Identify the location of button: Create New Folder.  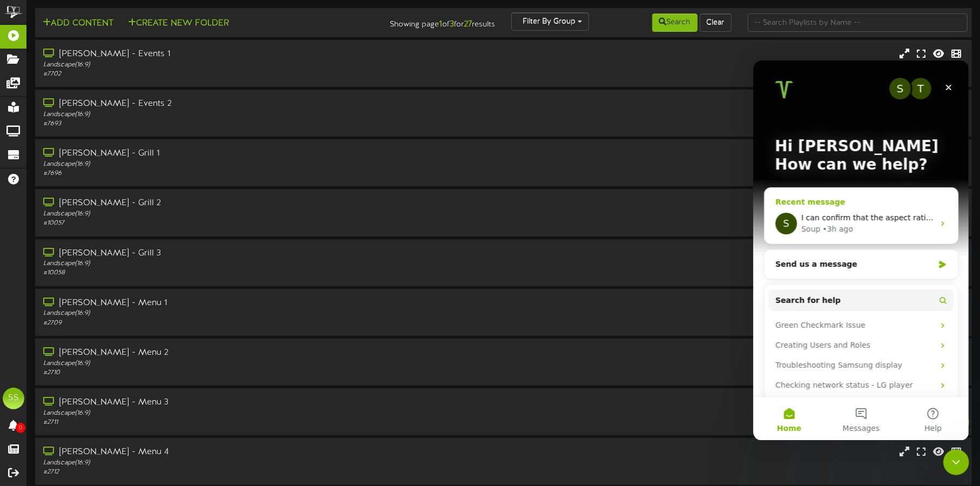
(178, 23).